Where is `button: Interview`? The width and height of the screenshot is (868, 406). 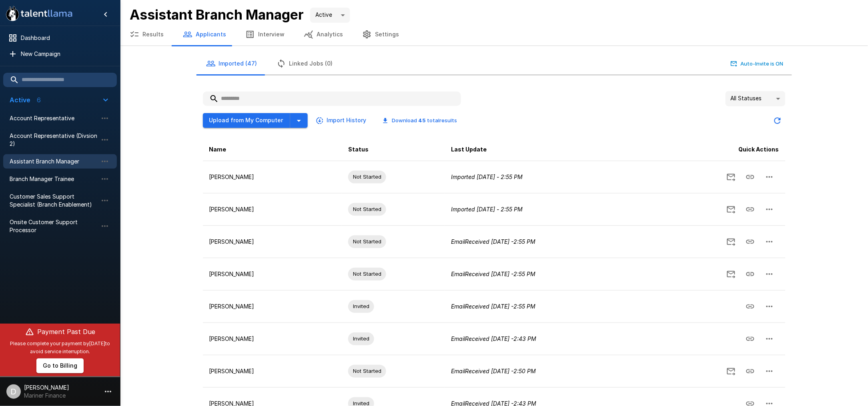 button: Interview is located at coordinates (265, 34).